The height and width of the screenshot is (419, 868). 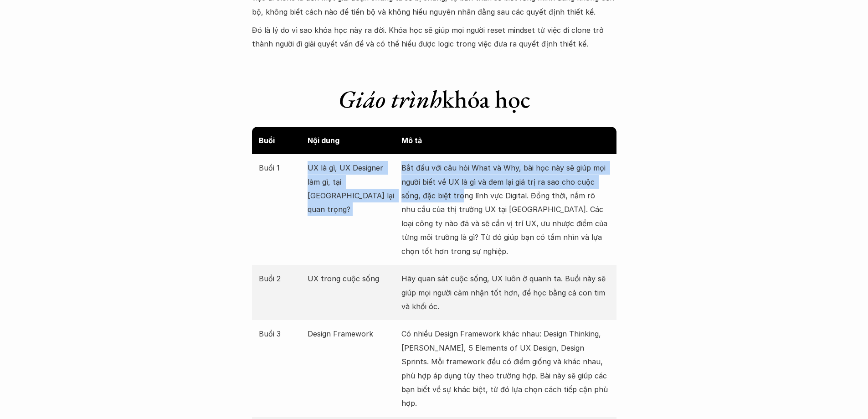 What do you see at coordinates (434, 99) in the screenshot?
I see `h1: khóa học` at bounding box center [434, 99].